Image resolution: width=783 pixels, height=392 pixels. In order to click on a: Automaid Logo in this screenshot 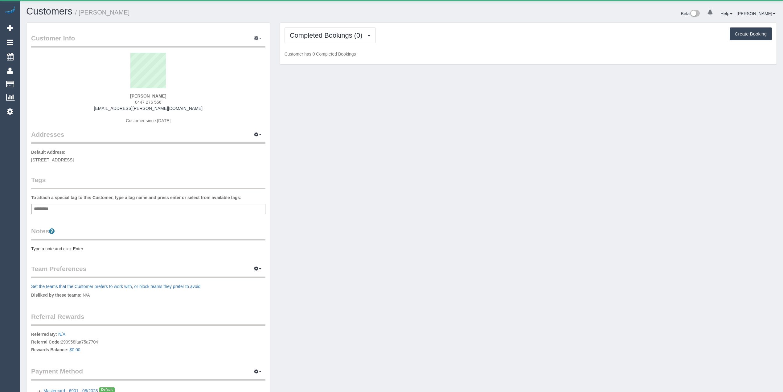, I will do `click(10, 10)`.